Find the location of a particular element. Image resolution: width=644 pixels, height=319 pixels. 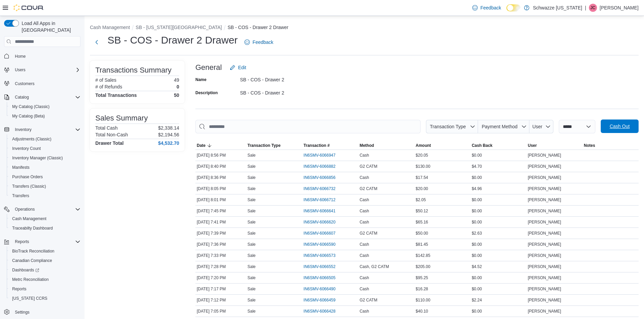

span: $130.00 is located at coordinates (423, 167).